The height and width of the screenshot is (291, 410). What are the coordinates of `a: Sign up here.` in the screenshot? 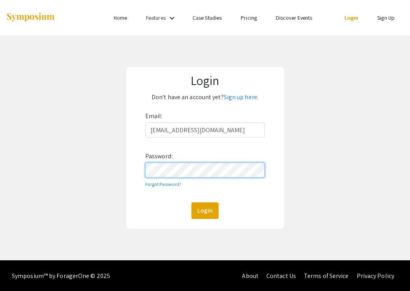 It's located at (241, 97).